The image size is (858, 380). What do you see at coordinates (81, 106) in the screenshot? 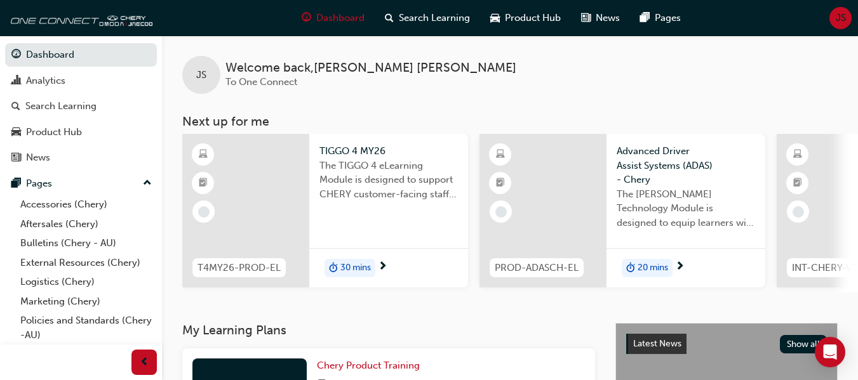
I see `a: Search Learning` at bounding box center [81, 106].